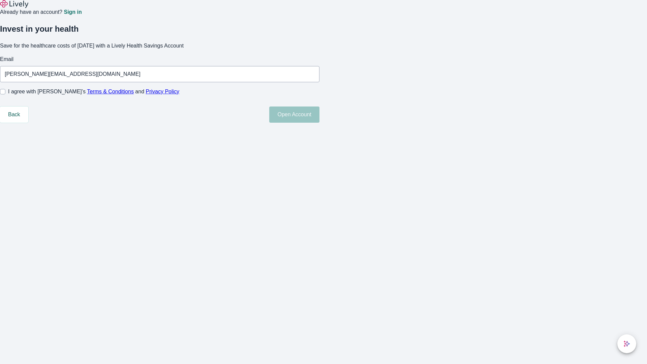 Image resolution: width=647 pixels, height=364 pixels. What do you see at coordinates (110, 91) in the screenshot?
I see `a: Terms & Conditions` at bounding box center [110, 91].